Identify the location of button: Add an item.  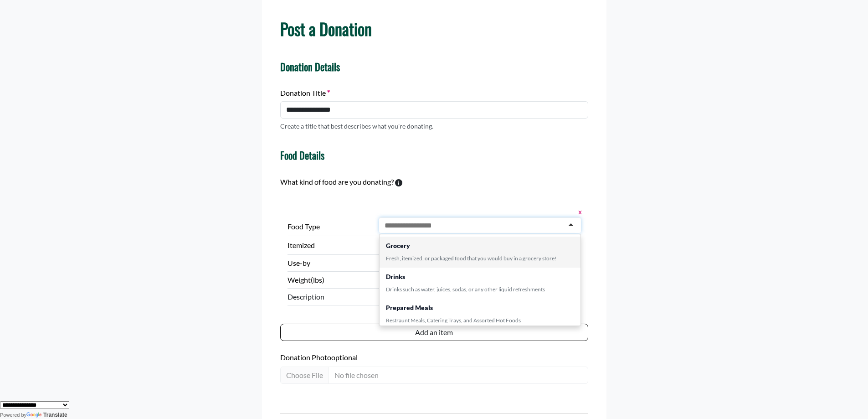
(434, 332).